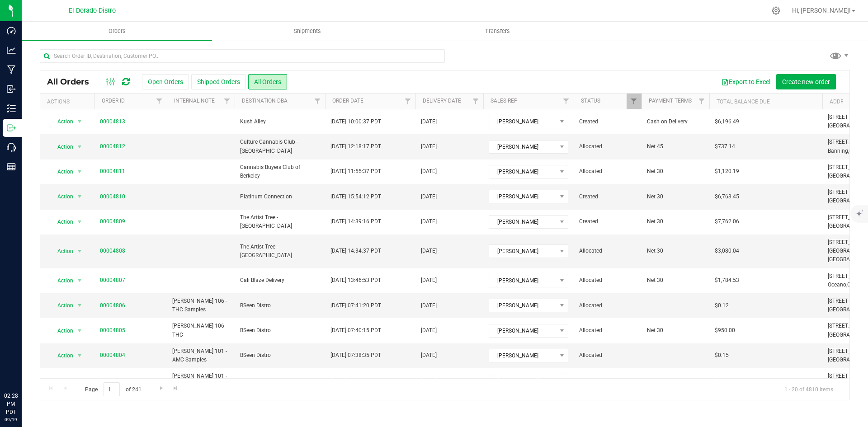 This screenshot has height=427, width=868. I want to click on inline-svg: Analytics, so click(11, 50).